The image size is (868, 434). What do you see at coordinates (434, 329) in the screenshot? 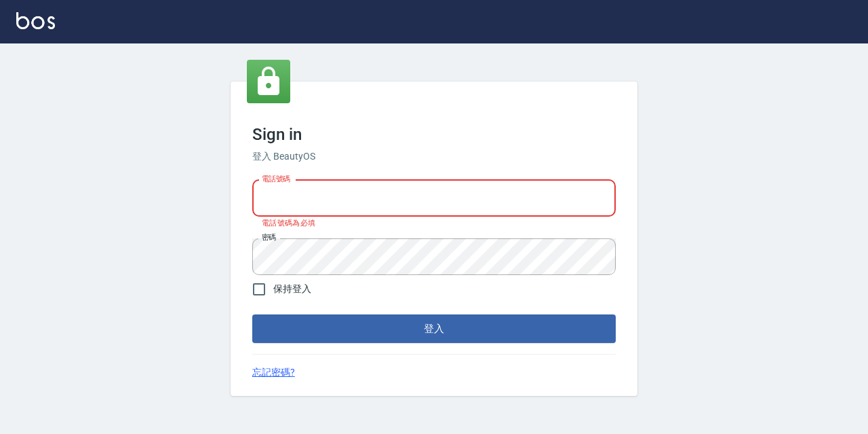
I see `button: 登入` at bounding box center [434, 329].